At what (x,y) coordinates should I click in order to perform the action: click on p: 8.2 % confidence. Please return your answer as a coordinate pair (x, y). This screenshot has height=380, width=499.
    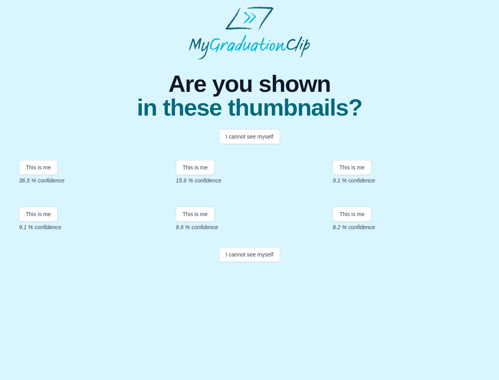
    Looking at the image, I should click on (407, 227).